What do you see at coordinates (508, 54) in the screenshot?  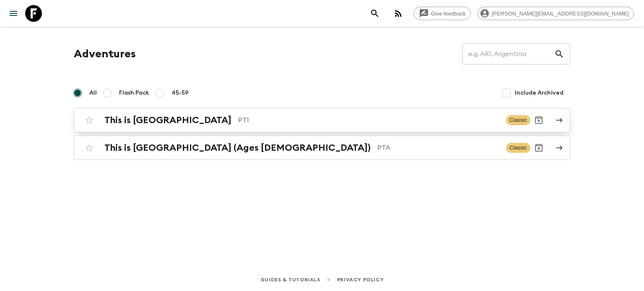 I see `input: e.g. AR1, Argentina` at bounding box center [508, 54].